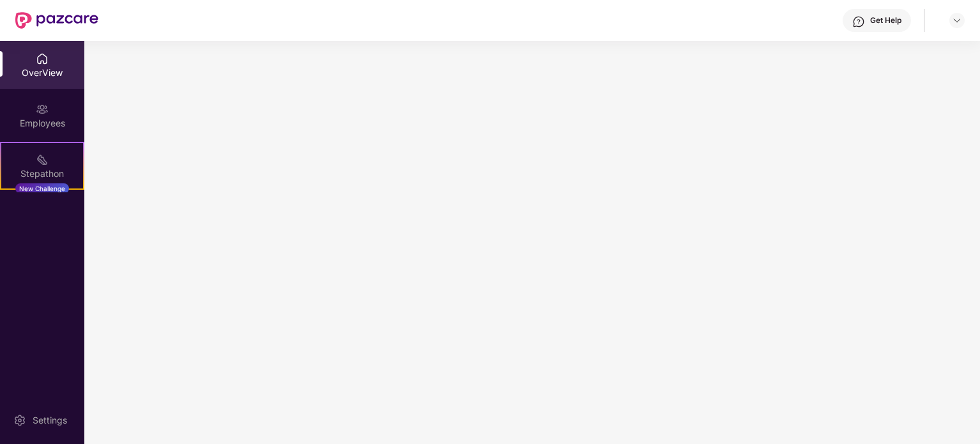  What do you see at coordinates (885, 21) in the screenshot?
I see `div: Get Help` at bounding box center [885, 21].